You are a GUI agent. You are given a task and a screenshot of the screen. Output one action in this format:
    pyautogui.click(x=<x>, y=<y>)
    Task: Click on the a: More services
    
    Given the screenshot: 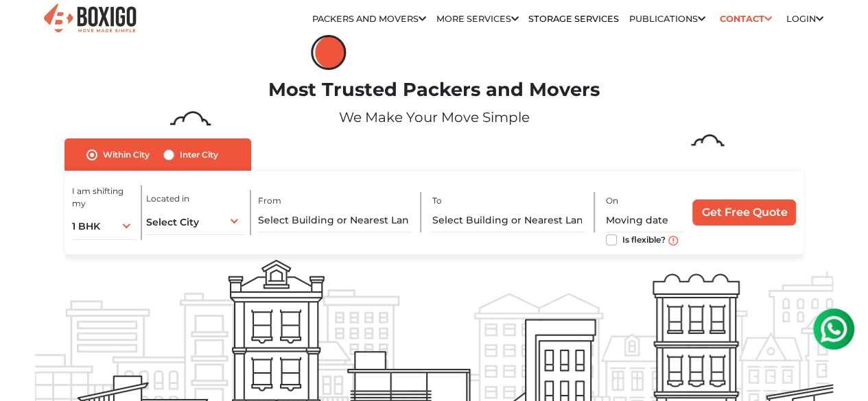 What is the action you would take?
    pyautogui.click(x=477, y=18)
    